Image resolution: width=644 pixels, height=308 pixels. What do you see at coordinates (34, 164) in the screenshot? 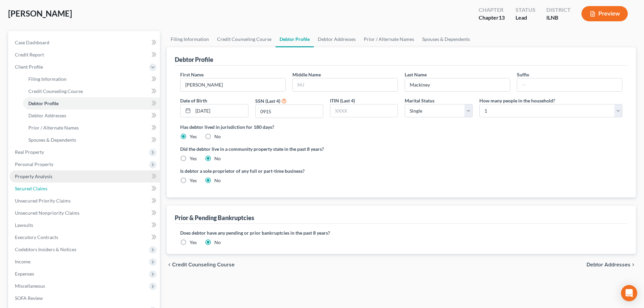
I see `span: Personal Property` at bounding box center [34, 164].